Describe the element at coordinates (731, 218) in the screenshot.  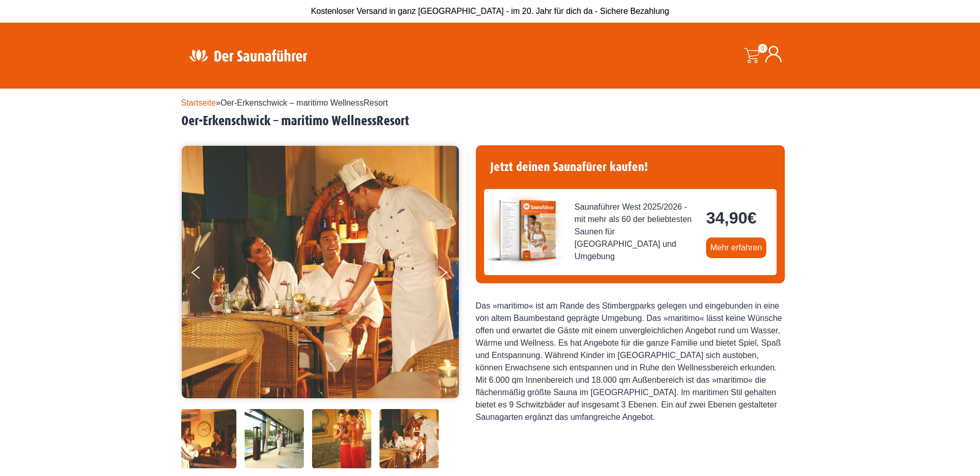
I see `bdi: 34,90` at that location.